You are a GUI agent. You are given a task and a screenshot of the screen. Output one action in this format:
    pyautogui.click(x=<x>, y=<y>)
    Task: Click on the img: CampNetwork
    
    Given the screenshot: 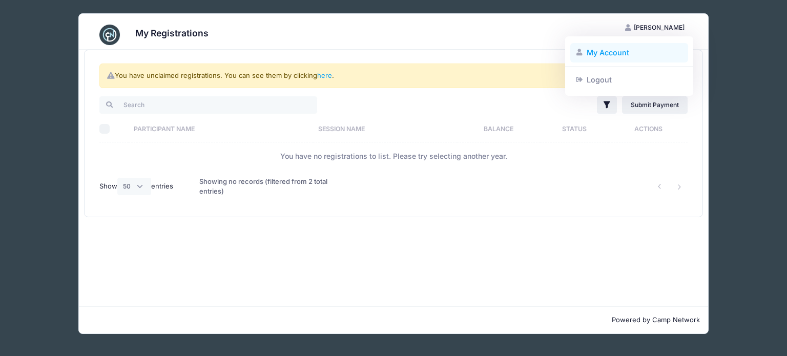 What is the action you would take?
    pyautogui.click(x=110, y=35)
    